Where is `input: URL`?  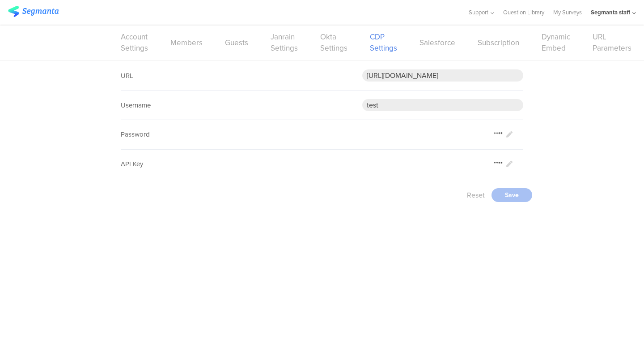
input: URL is located at coordinates (443, 75).